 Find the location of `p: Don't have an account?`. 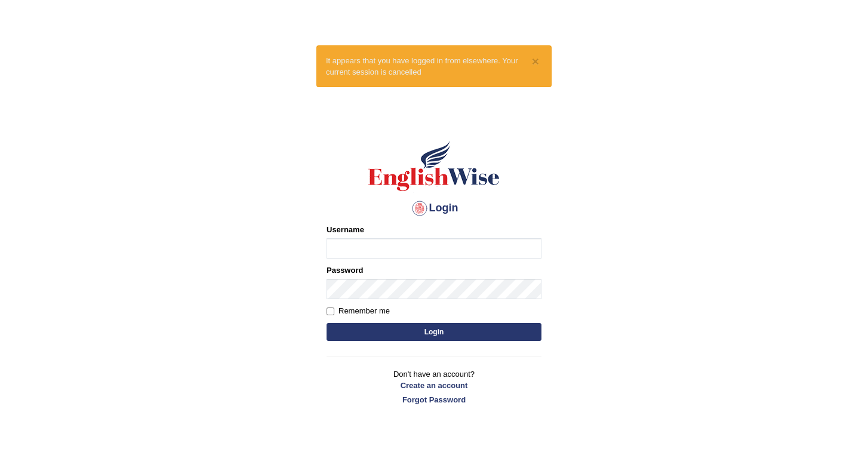

p: Don't have an account? is located at coordinates (434, 387).